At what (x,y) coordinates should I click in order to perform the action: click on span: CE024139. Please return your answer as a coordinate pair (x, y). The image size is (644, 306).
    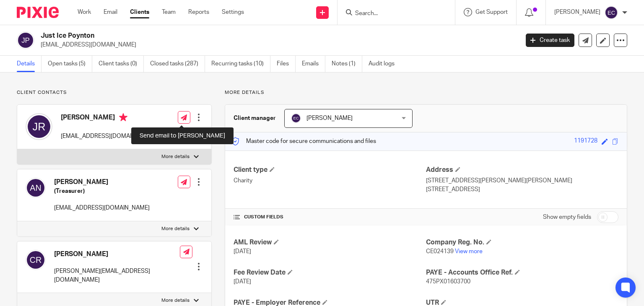
    Looking at the image, I should click on (440, 251).